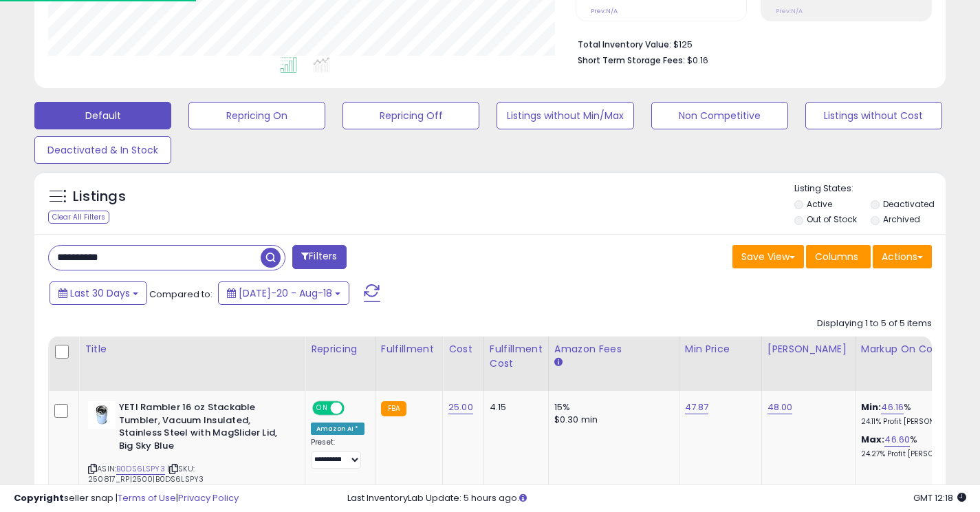 This screenshot has width=980, height=512. I want to click on a: Privacy Policy, so click(208, 498).